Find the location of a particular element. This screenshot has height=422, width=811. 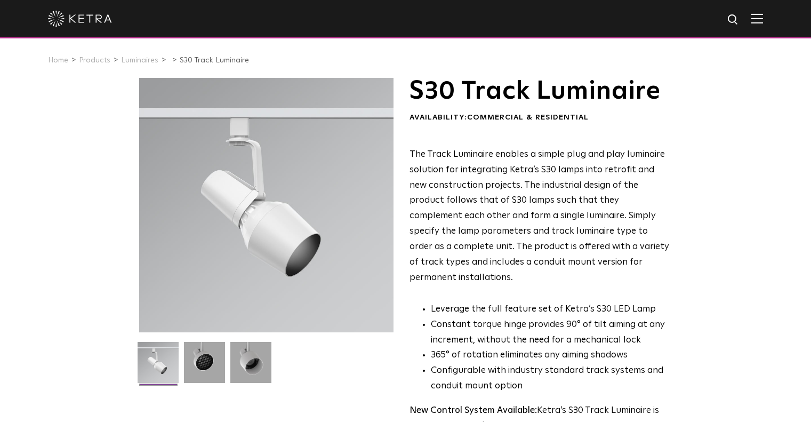

img: search icon is located at coordinates (733, 20).